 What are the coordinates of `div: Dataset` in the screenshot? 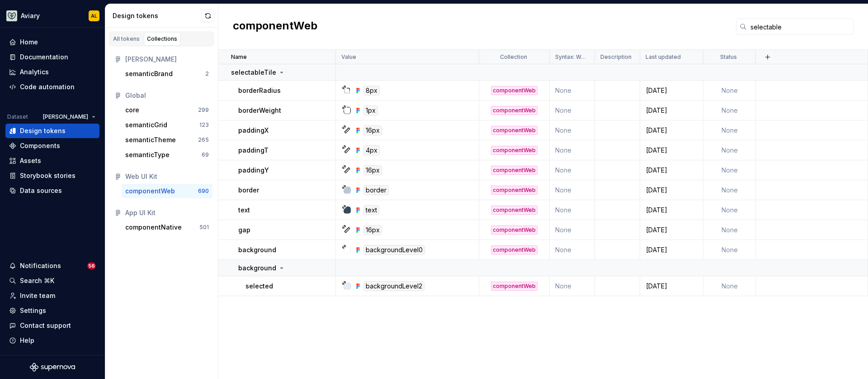 It's located at (17, 116).